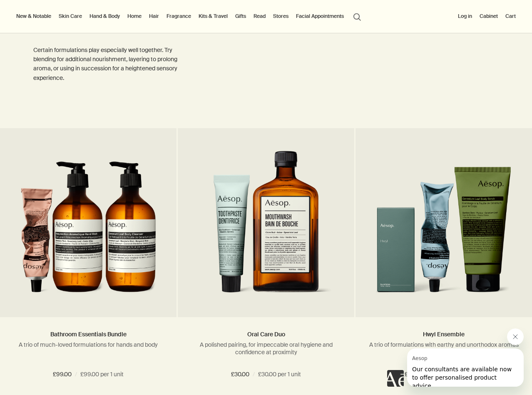 The image size is (532, 395). Describe the element at coordinates (104, 16) in the screenshot. I see `a: Hand & Body` at that location.